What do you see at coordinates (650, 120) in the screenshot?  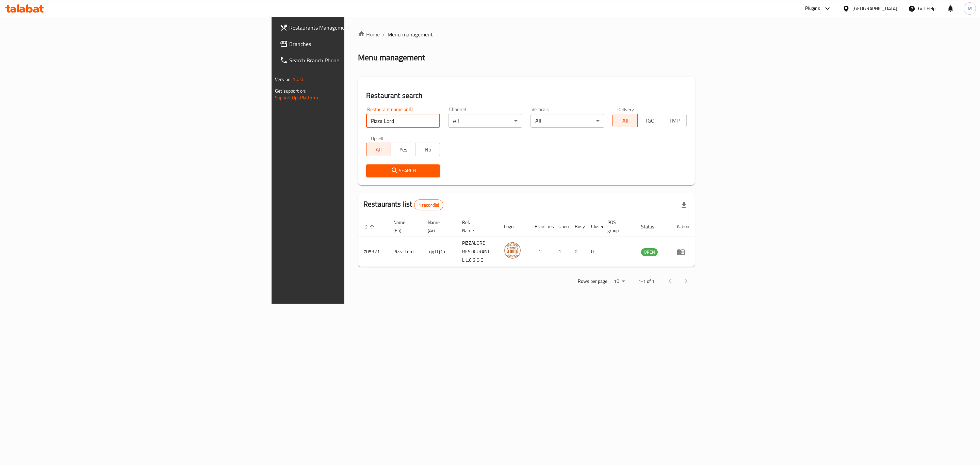 I see `span: TGO` at bounding box center [650, 120].